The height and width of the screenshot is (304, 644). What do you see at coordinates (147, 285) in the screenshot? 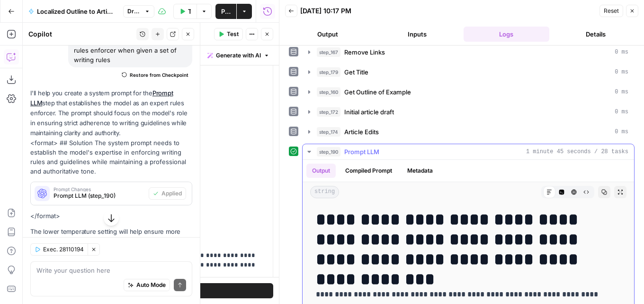
I see `button: Auto Mode` at bounding box center [147, 285].